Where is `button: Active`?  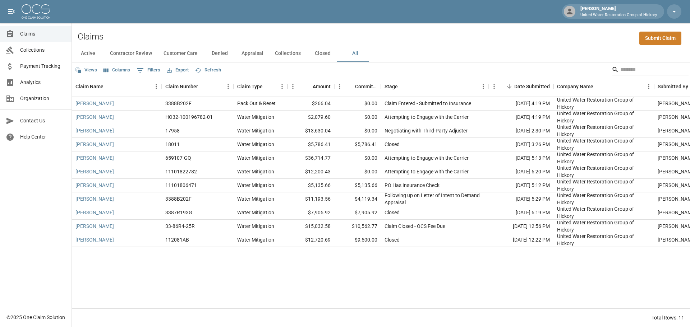 button: Active is located at coordinates (88, 54).